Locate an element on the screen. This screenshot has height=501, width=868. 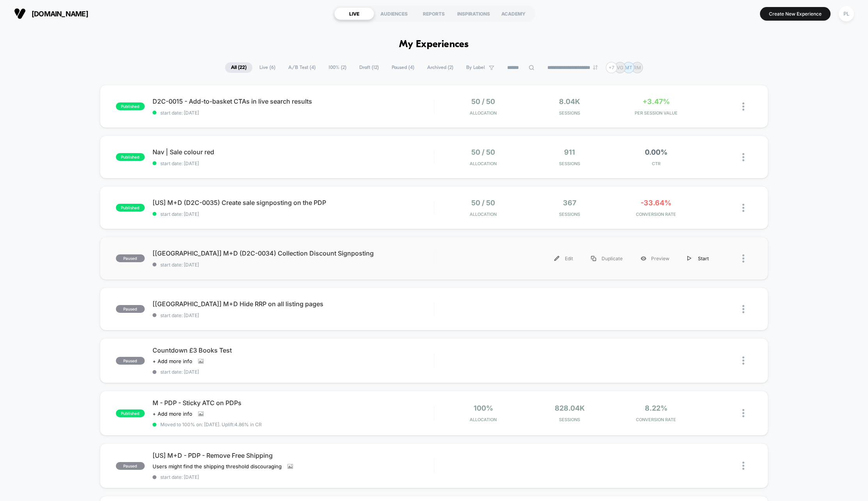
span: D2C-0015 - Add-to-basket CTAs in live search results is located at coordinates (293, 101).